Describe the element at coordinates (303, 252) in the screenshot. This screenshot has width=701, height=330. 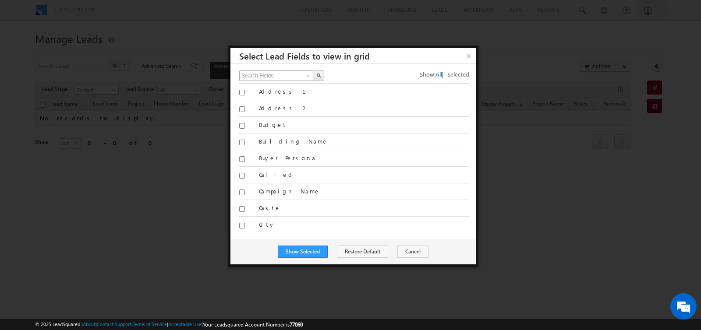
I see `button: Show Selected` at that location.